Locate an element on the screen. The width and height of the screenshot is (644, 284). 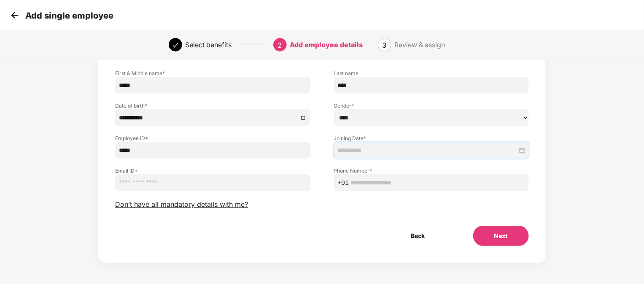
label: Last name is located at coordinates (431, 73).